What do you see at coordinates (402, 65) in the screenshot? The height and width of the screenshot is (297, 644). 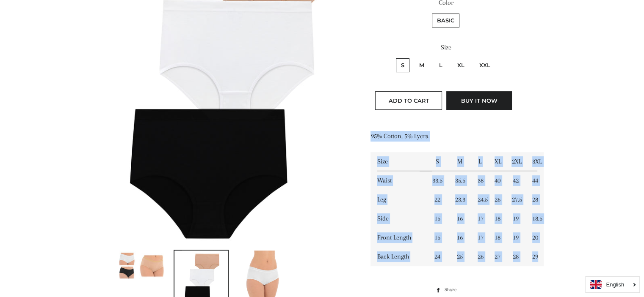 I see `label: S` at bounding box center [402, 65].